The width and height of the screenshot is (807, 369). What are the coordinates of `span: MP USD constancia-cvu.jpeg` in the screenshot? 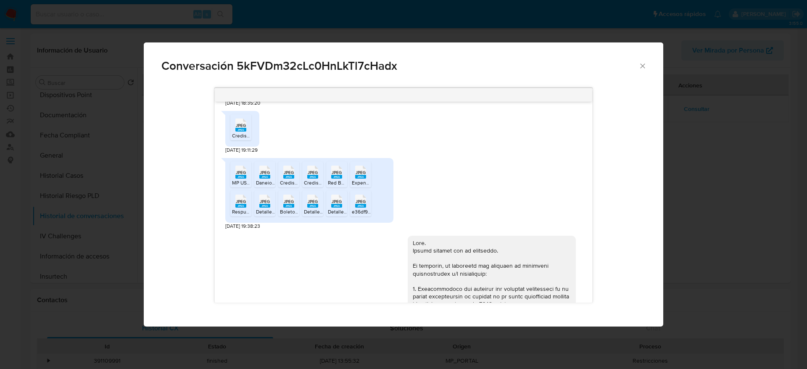 It's located at (264, 182).